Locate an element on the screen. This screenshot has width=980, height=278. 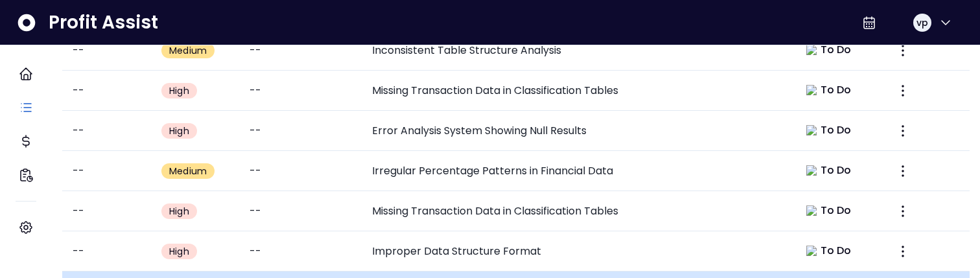
td: Error Analysis System Showing Null Results is located at coordinates (574, 131).